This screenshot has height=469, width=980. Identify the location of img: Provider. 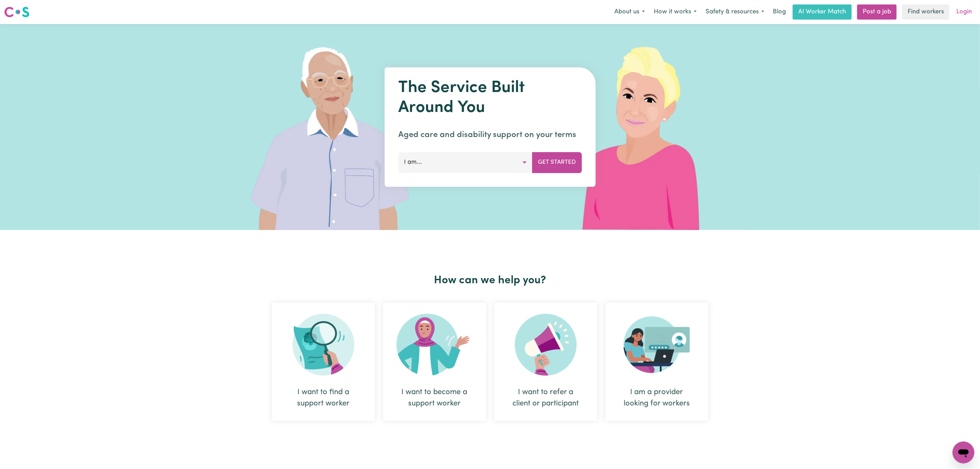
(657, 345).